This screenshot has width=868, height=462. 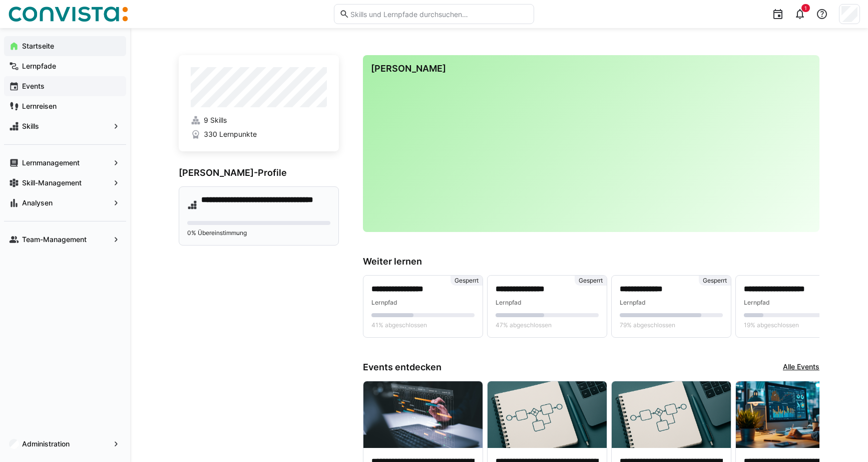 What do you see at coordinates (399, 325) in the screenshot?
I see `span: 41% abgeschlossen` at bounding box center [399, 325].